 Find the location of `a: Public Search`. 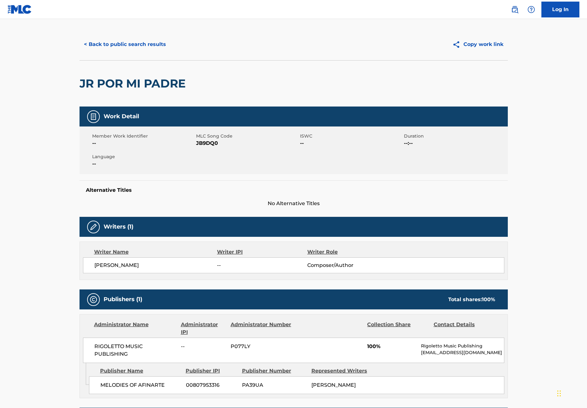

a: Public Search is located at coordinates (515, 10).